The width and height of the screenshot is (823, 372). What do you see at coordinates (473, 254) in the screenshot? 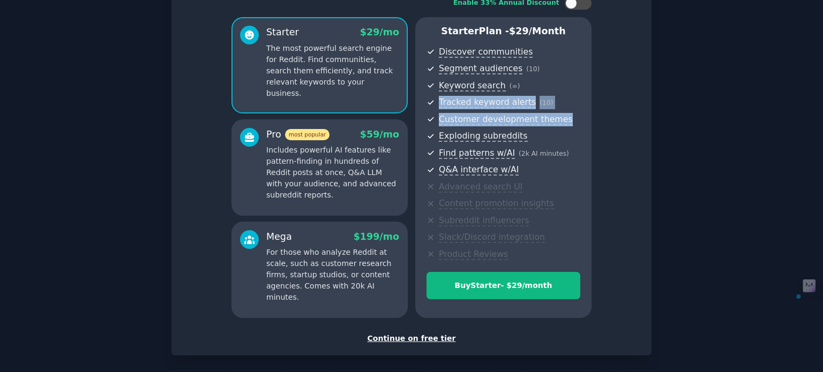
I see `span: Product Reviews` at bounding box center [473, 254].